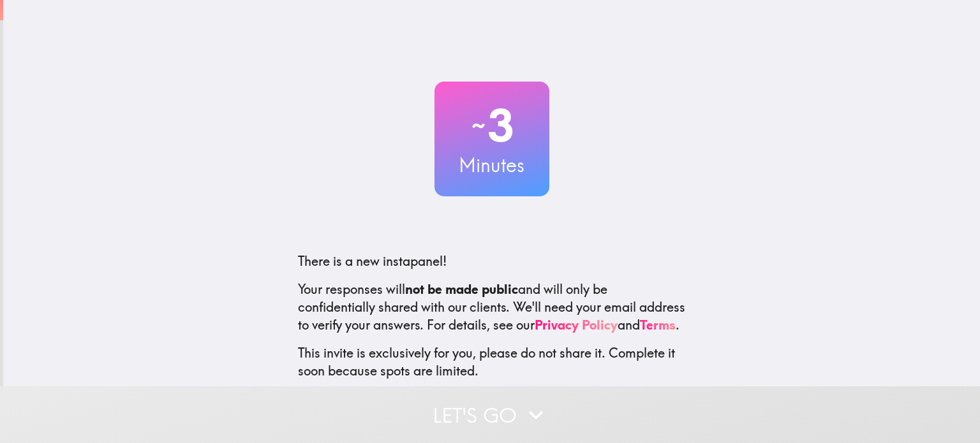 This screenshot has height=443, width=980. Describe the element at coordinates (491, 126) in the screenshot. I see `h2: 3` at that location.